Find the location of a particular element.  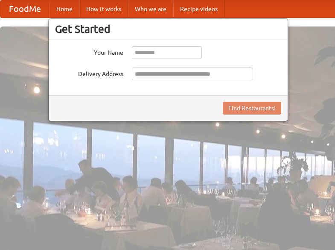

a: How it works is located at coordinates (104, 9).